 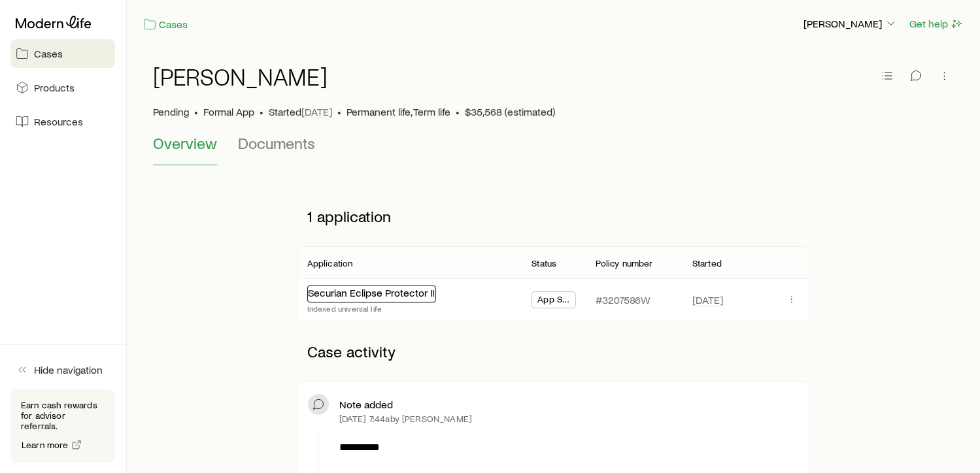 I want to click on p: Indexed universal life, so click(x=372, y=309).